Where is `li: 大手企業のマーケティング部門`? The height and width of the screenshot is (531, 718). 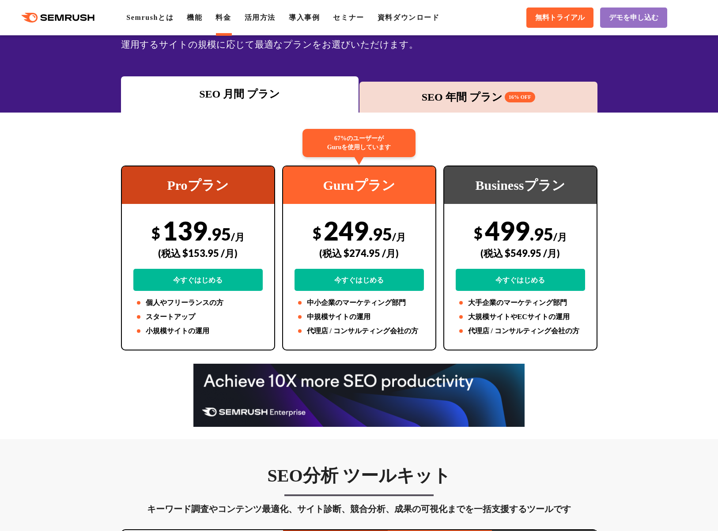 li: 大手企業のマーケティング部門 is located at coordinates (520, 303).